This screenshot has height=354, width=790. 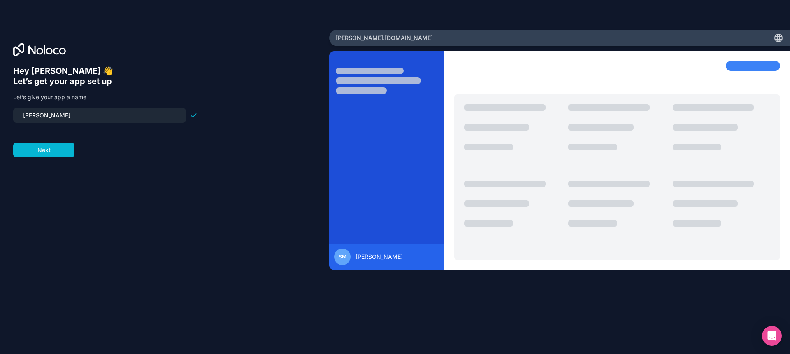 What do you see at coordinates (772, 335) in the screenshot?
I see `div: Open Intercom Messenger` at bounding box center [772, 335].